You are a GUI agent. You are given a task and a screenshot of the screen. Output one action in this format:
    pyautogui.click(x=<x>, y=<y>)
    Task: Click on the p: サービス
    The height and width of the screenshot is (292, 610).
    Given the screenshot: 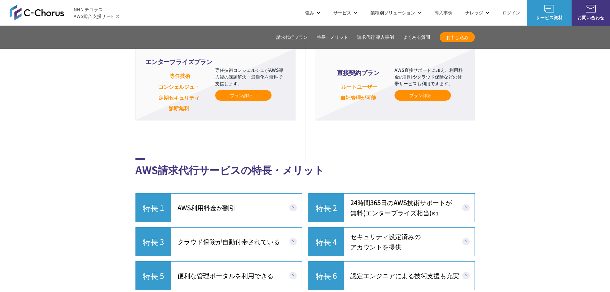 What is the action you would take?
    pyautogui.click(x=346, y=12)
    